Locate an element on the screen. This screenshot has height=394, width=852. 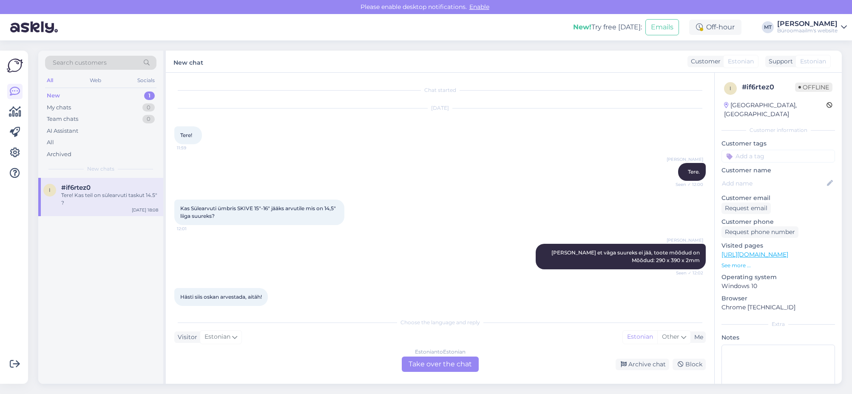
p: Windows 10 is located at coordinates (778, 286).